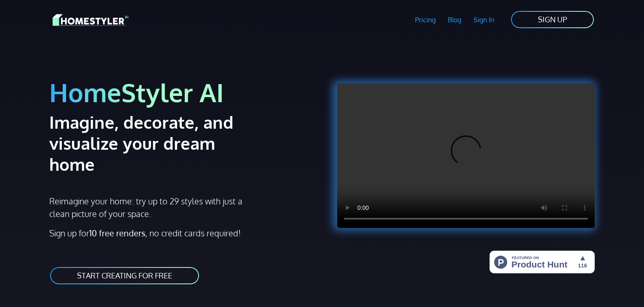 The width and height of the screenshot is (644, 307). What do you see at coordinates (156, 143) in the screenshot?
I see `h2: Imagine, decorate, and visualize your dream home` at bounding box center [156, 143].